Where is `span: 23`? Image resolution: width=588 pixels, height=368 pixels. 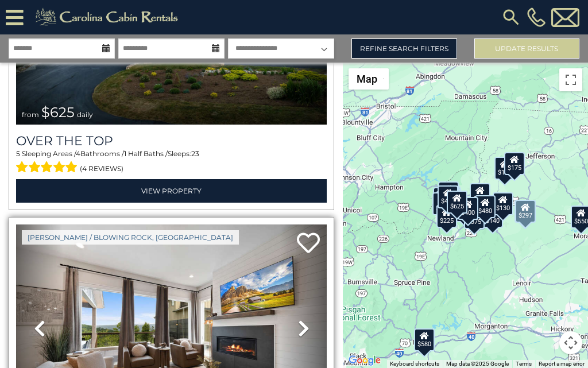
span: 23 is located at coordinates (195, 154).